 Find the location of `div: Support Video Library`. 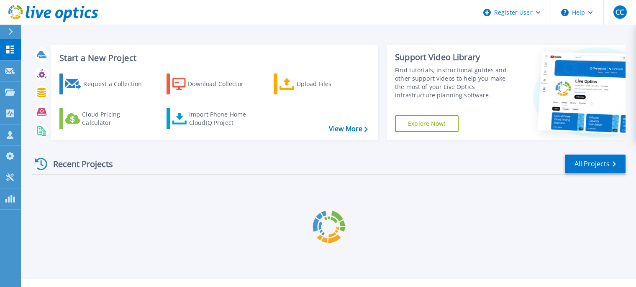

div: Support Video Library is located at coordinates (455, 57).